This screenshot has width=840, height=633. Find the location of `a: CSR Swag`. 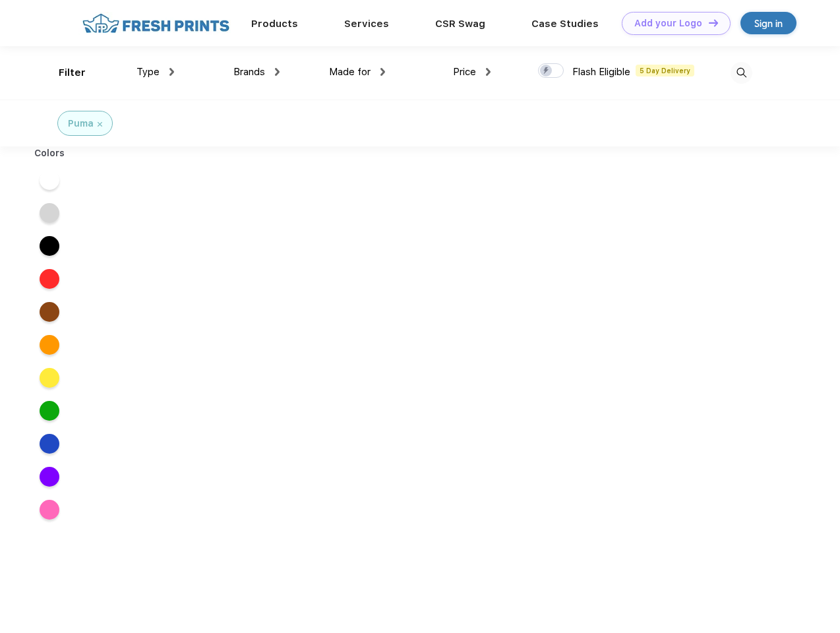

a: CSR Swag is located at coordinates (460, 24).